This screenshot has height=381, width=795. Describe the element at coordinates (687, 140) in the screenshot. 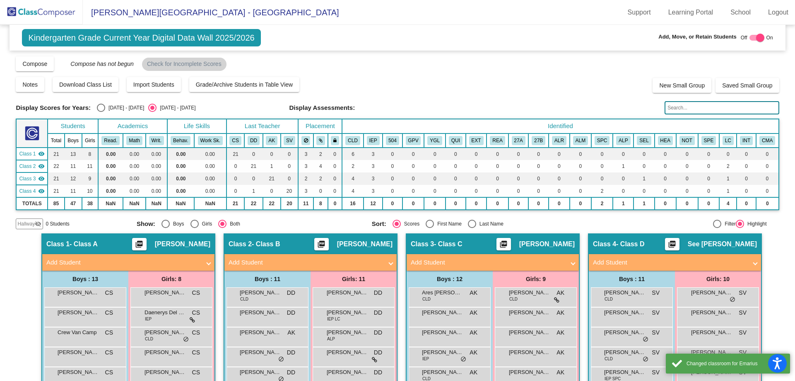

I see `th: Notes are included` at that location.